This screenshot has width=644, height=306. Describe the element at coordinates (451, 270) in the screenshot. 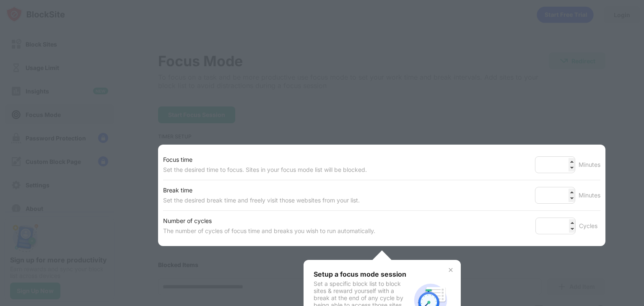

I see `img: x-button.svg` at that location.